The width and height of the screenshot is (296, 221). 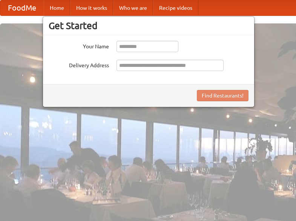 What do you see at coordinates (223, 95) in the screenshot?
I see `button: Find Restaurants!` at bounding box center [223, 95].